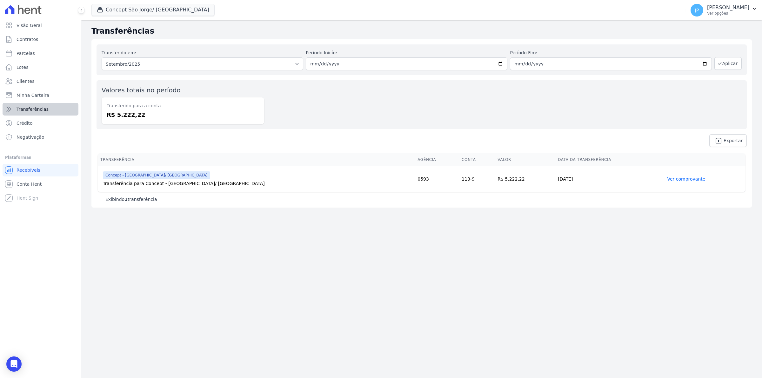 The width and height of the screenshot is (762, 378). Describe the element at coordinates (141, 90) in the screenshot. I see `label: Valores totais no período` at that location.